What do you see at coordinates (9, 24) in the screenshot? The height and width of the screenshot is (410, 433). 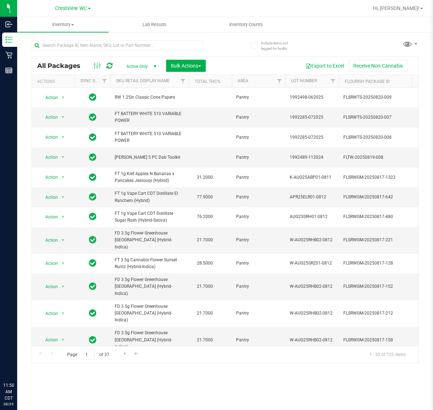 I see `inline-svg: Inbound` at bounding box center [9, 24].